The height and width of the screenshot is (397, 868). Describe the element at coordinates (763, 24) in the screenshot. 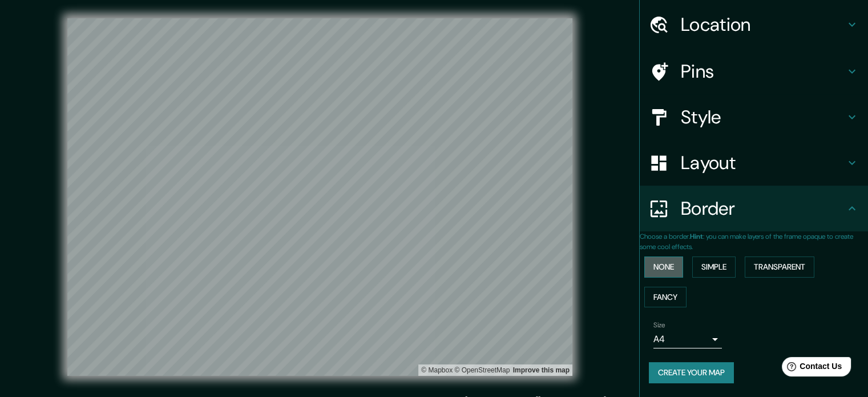

I see `h4: Location` at that location.